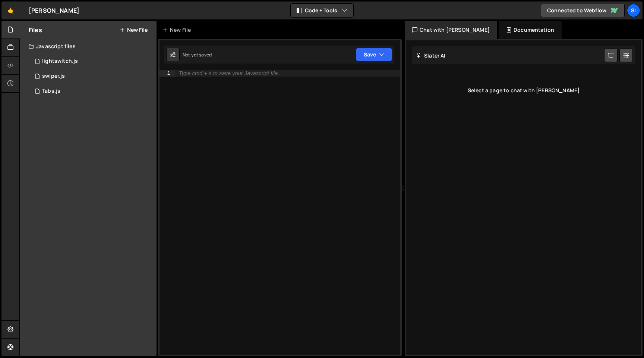 The width and height of the screenshot is (644, 358). Describe the element at coordinates (51, 91) in the screenshot. I see `div: Tabs.js` at that location.